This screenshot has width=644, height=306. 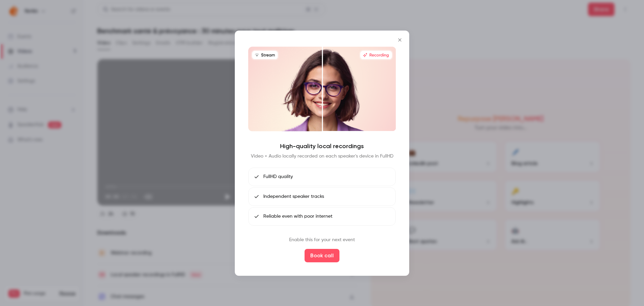 What do you see at coordinates (293, 196) in the screenshot?
I see `span: Independent speaker tracks` at bounding box center [293, 196].